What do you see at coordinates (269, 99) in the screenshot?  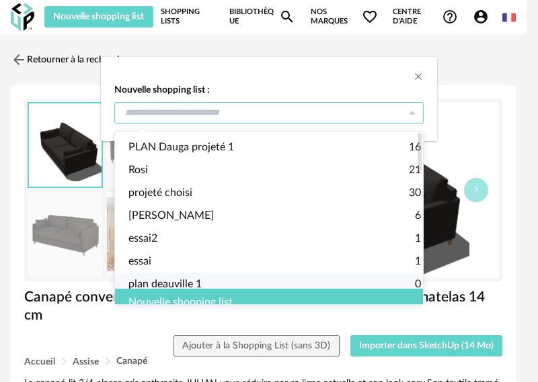 I see `div: dialog` at bounding box center [269, 99].